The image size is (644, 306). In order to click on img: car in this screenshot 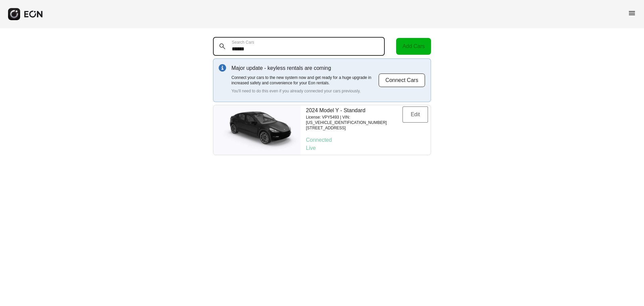, I will do `click(257, 130)`.